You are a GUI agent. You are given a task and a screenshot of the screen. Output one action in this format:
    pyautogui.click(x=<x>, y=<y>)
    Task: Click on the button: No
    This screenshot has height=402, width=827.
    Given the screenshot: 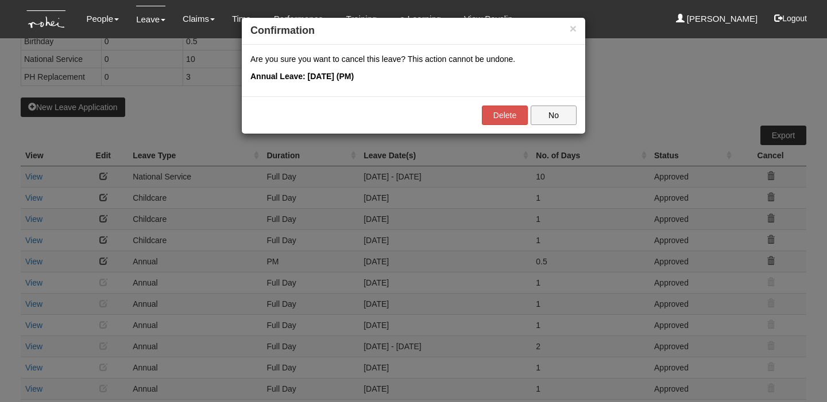 What is the action you would take?
    pyautogui.click(x=553, y=115)
    